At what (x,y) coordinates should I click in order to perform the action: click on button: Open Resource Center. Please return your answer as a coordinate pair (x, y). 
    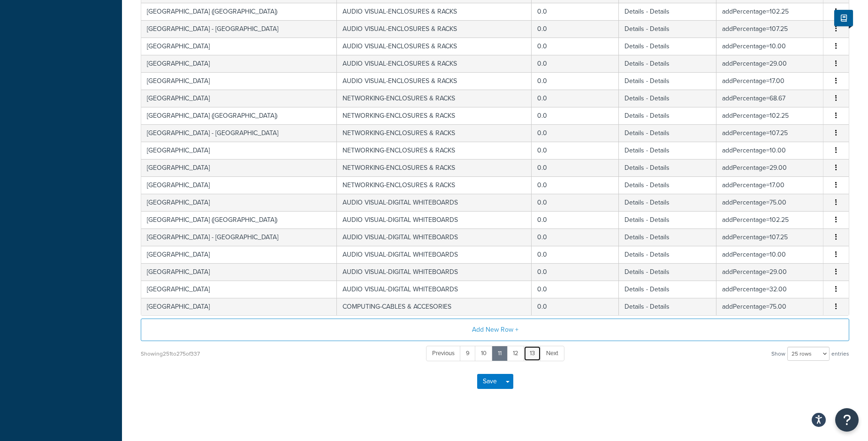
    Looking at the image, I should click on (847, 419).